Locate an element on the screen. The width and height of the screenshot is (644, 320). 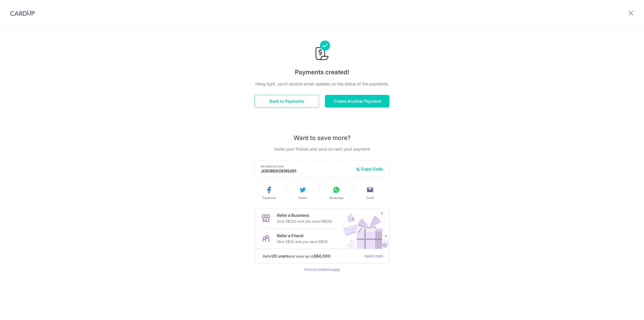
p: Invite your friends and save on next your payment is located at coordinates (322, 149).